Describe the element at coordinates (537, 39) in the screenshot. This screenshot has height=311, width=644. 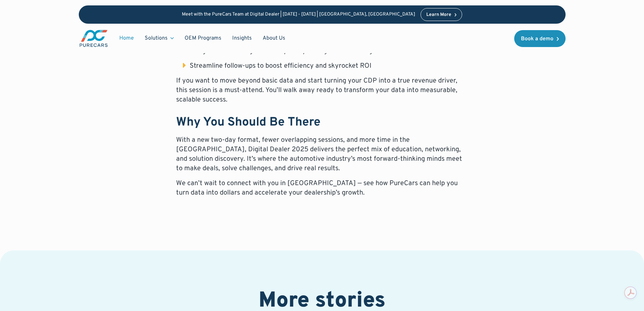
I see `div: Book a demo` at that location.